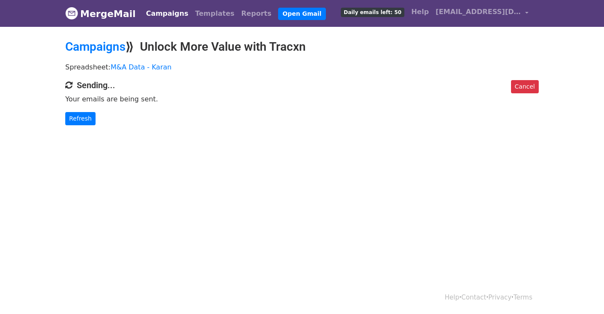 The height and width of the screenshot is (314, 604). What do you see at coordinates (525, 87) in the screenshot?
I see `a: Cancel` at bounding box center [525, 87].